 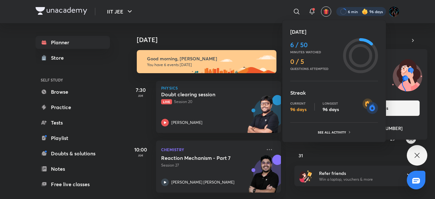 I want to click on p: Current, so click(x=298, y=103).